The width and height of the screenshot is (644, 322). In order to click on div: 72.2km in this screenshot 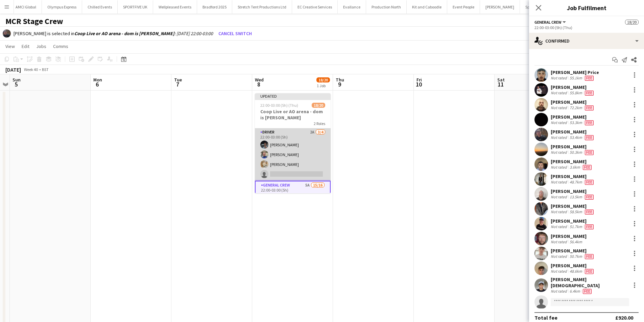, I will do `click(576, 108)`.